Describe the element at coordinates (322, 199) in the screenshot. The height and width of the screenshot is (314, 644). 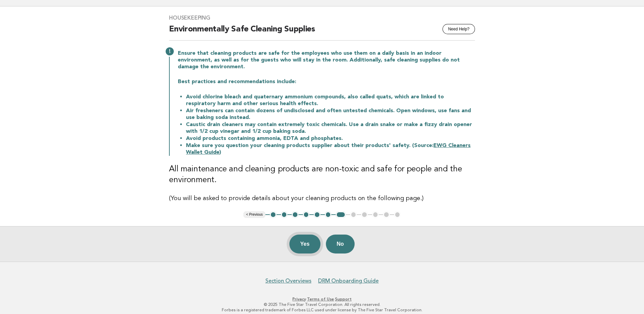
I see `p: (You will be asked to provide details about your cleaning products on the following page.)` at that location.